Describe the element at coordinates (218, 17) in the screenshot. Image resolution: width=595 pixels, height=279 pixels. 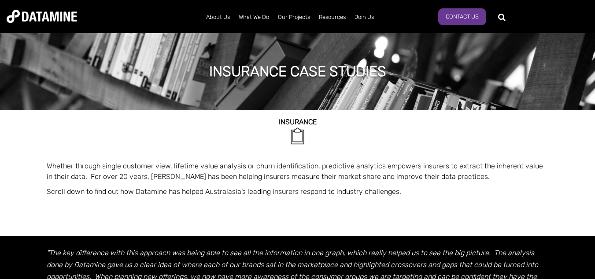
I see `a: About Us` at that location.